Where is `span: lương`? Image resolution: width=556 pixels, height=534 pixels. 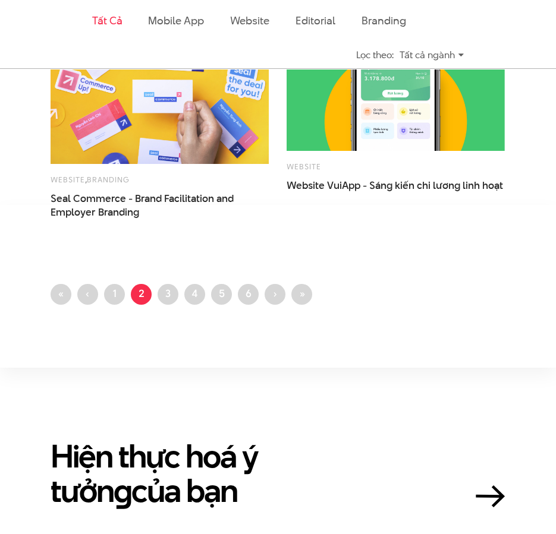 span: lương is located at coordinates (446, 185).